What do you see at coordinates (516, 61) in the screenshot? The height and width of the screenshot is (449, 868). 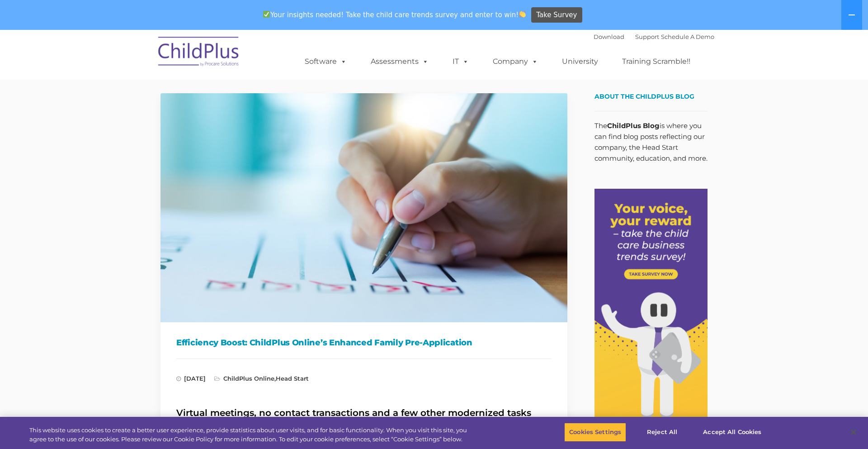 I see `a: Company` at bounding box center [516, 61].